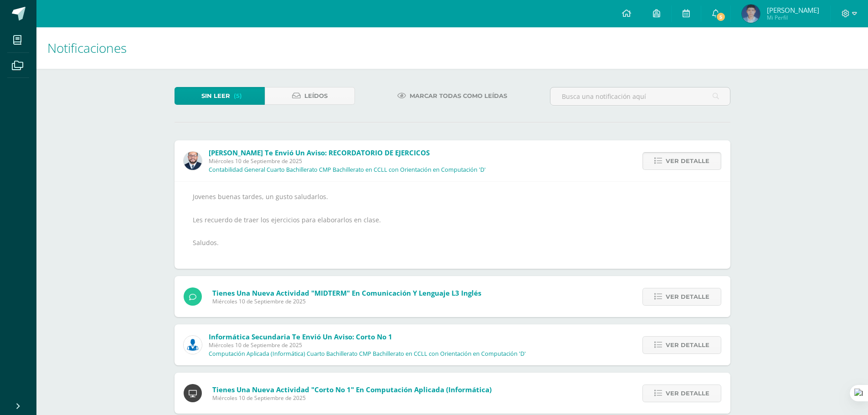 This screenshot has width=868, height=415. What do you see at coordinates (347, 170) in the screenshot?
I see `p: Contabilidad General Cuarto Bachillerato CMP Bachillerato en CCLL con Orientación en Computación 'D'` at bounding box center [347, 170].